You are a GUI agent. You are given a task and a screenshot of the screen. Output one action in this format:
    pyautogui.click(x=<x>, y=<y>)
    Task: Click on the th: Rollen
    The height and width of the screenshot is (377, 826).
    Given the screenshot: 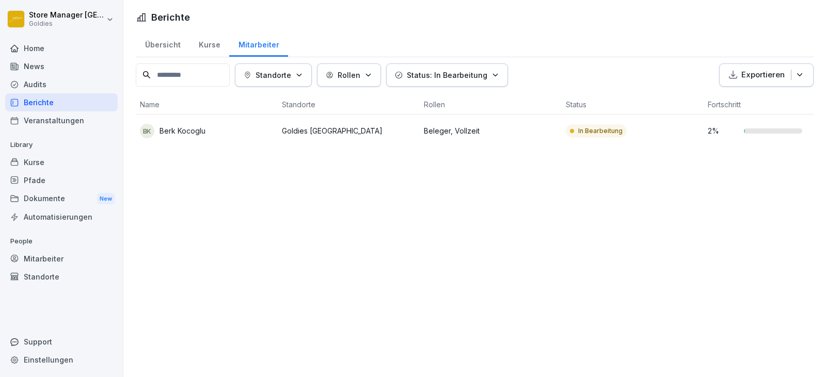 What is the action you would take?
    pyautogui.click(x=490, y=105)
    